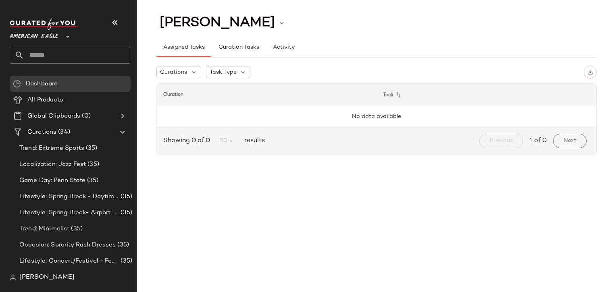 This screenshot has width=616, height=292. Describe the element at coordinates (538, 141) in the screenshot. I see `span: 1 of 0` at that location.